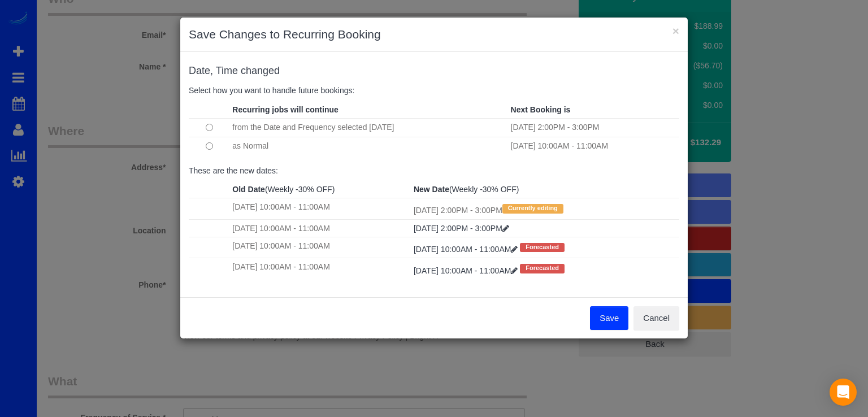 This screenshot has width=868, height=417. What do you see at coordinates (843, 392) in the screenshot?
I see `div: Open Intercom Messenger` at bounding box center [843, 392].